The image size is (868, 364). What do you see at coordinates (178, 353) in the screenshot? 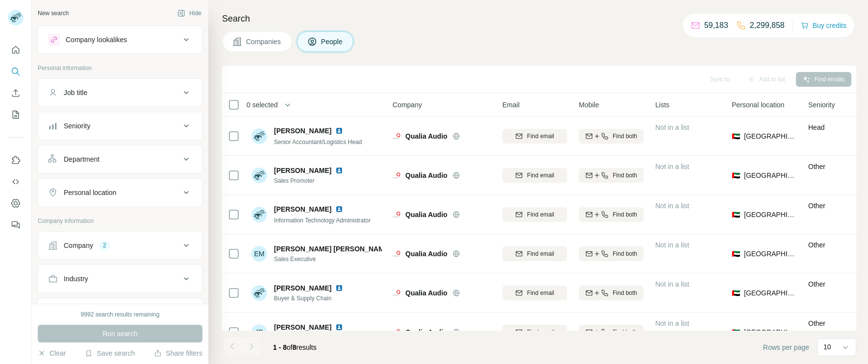
I see `button: Share filters` at bounding box center [178, 353].